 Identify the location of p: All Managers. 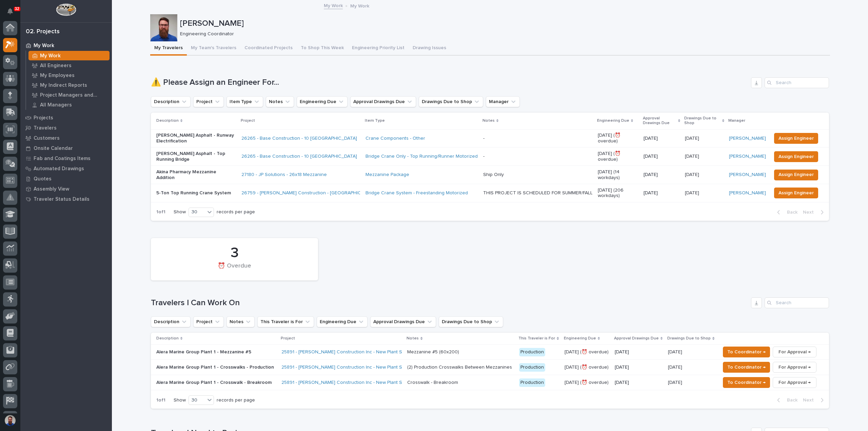
(56, 105).